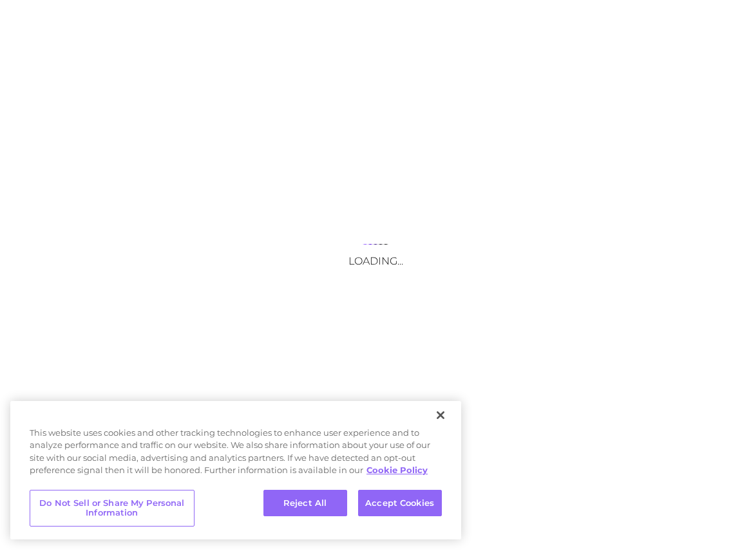 The image size is (751, 560). I want to click on div: This website uses cookies and other tracking technologies to enhance user experience and to analy..., so click(235, 455).